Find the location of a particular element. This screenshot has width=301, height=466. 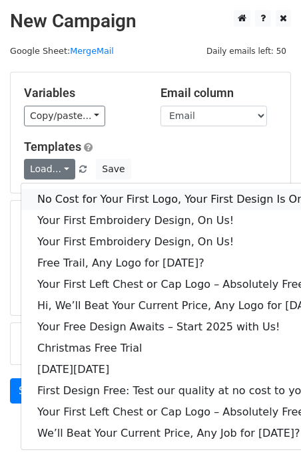

span: Daily emails left: 50 is located at coordinates (246, 51).